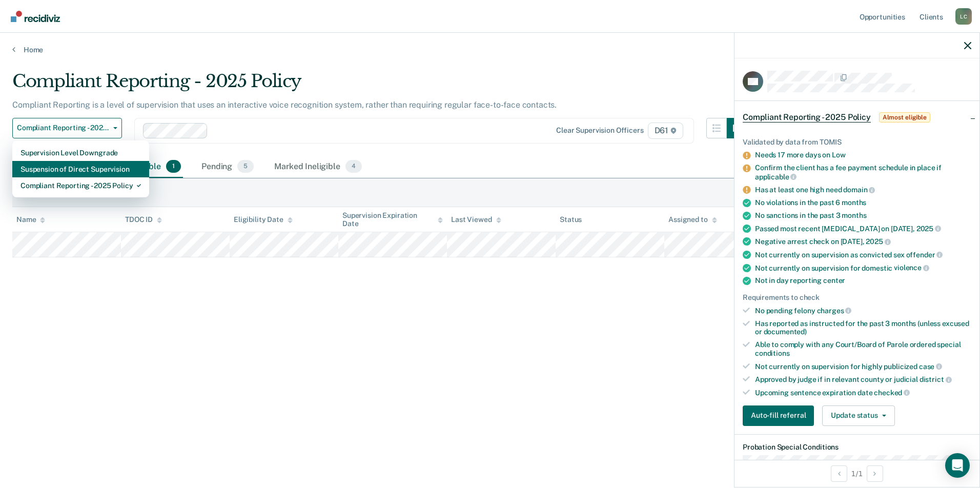 The height and width of the screenshot is (488, 980). I want to click on button: Profile dropdown button, so click(964, 16).